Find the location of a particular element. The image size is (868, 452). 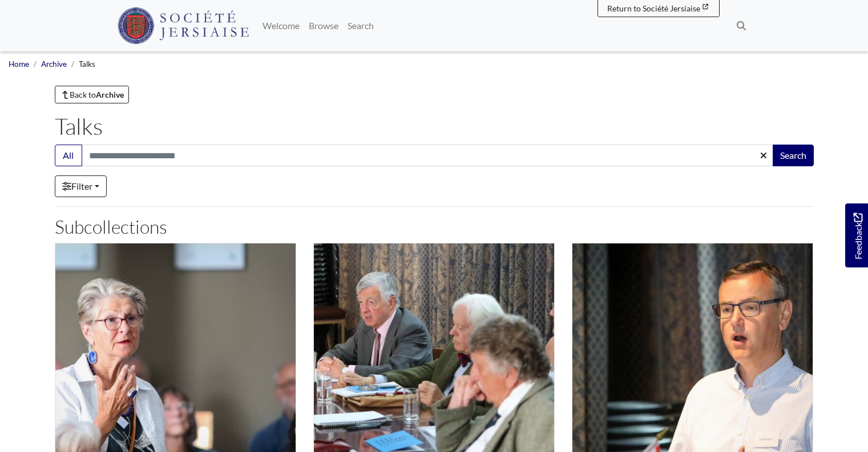

button: Search is located at coordinates (794, 156).